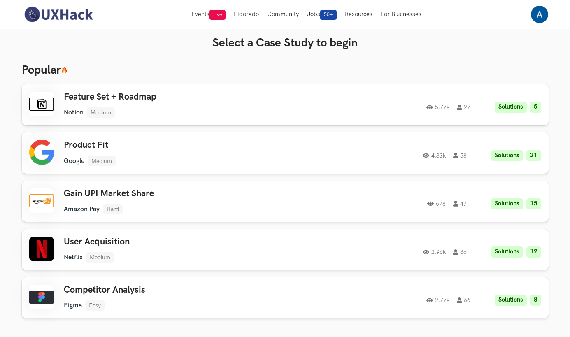 The image size is (570, 337). I want to click on li: 12, so click(534, 252).